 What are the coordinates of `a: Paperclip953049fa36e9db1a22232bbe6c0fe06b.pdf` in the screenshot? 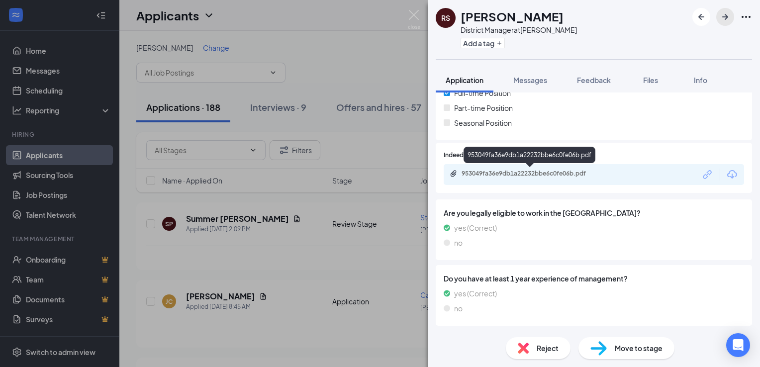 It's located at (530, 174).